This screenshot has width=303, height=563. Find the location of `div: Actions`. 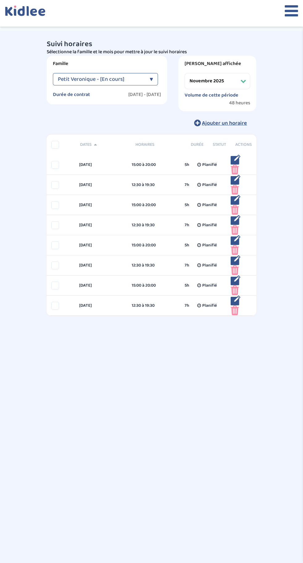

div: Actions is located at coordinates (244, 145).